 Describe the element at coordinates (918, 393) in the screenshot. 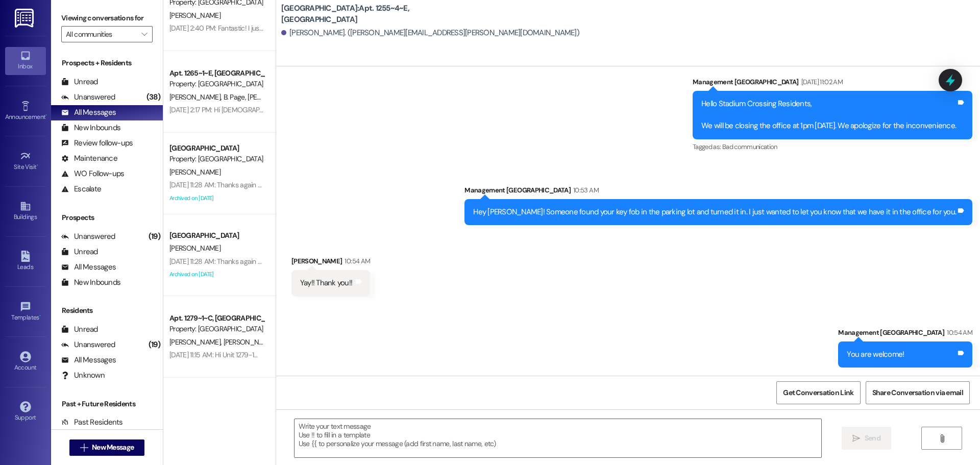

I see `span: Share Conversation via email` at that location.